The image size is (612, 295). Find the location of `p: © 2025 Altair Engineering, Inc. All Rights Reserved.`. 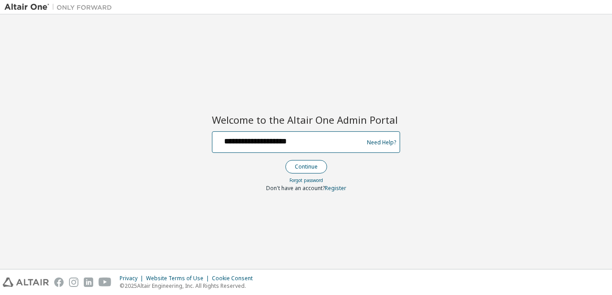

p: © 2025 Altair Engineering, Inc. All Rights Reserved. is located at coordinates (189, 285).